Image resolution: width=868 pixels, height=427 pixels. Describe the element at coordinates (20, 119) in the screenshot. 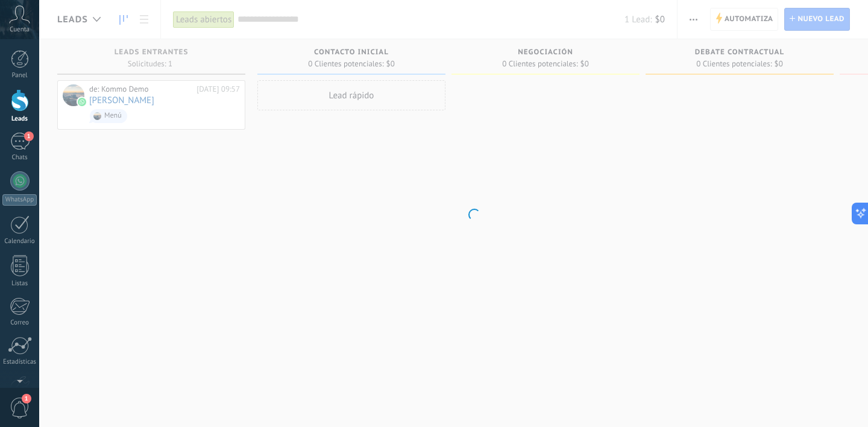

I see `div: Leads` at that location.